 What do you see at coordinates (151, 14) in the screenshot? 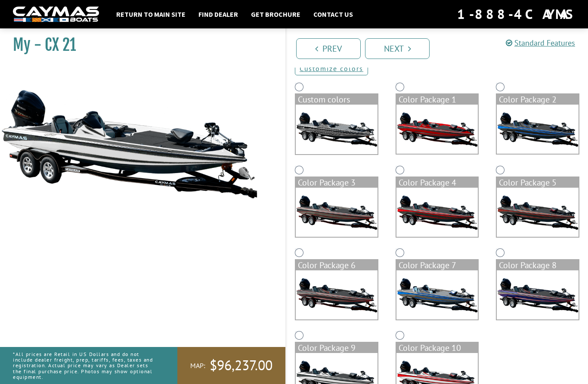
I see `a: Return to main site` at bounding box center [151, 14].